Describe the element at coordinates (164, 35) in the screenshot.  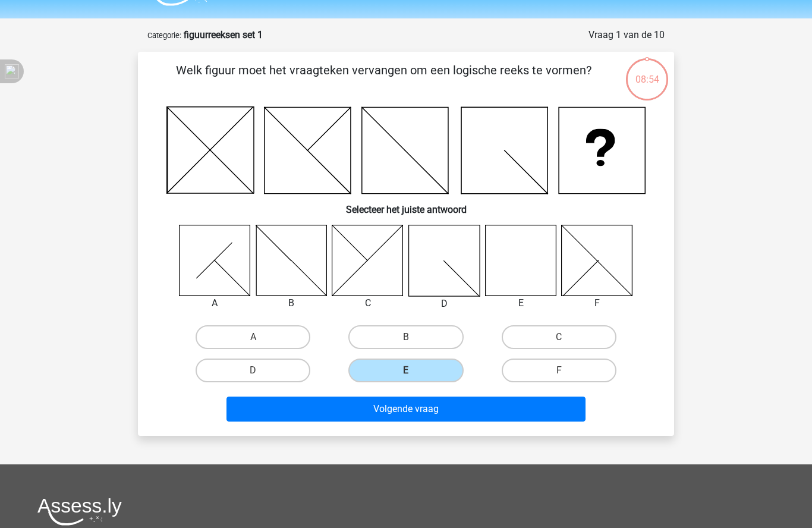
I see `small: Categorie:` at that location.